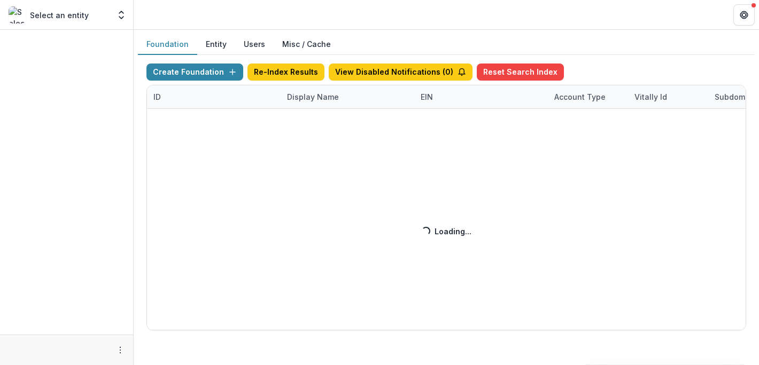 The height and width of the screenshot is (365, 759). What do you see at coordinates (306, 44) in the screenshot?
I see `button: Misc / Cache` at bounding box center [306, 44].